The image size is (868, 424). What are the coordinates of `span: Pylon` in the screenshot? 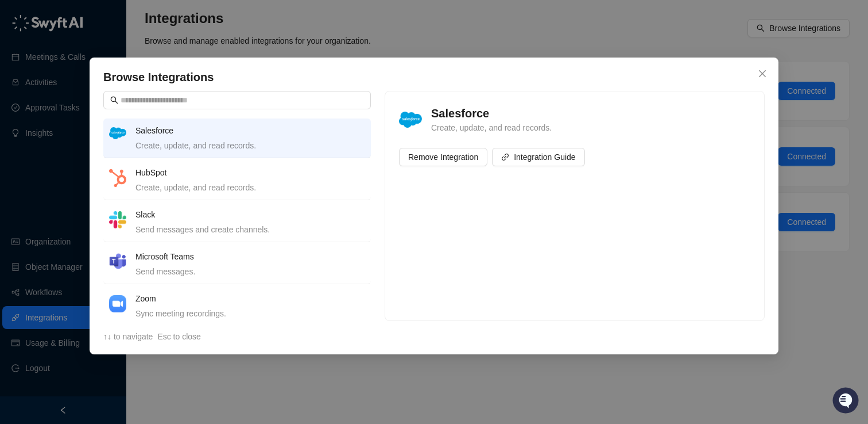 It's located at (127, 194).